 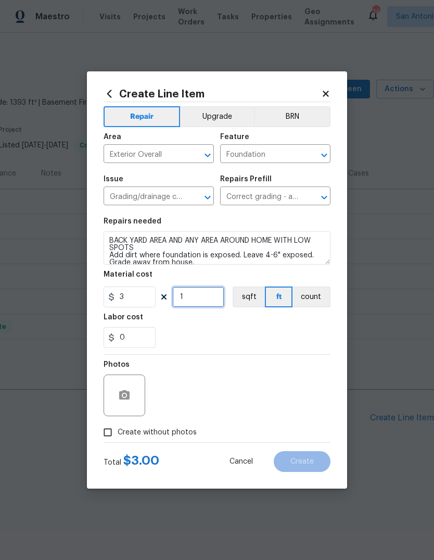 I want to click on button: count, so click(x=311, y=297).